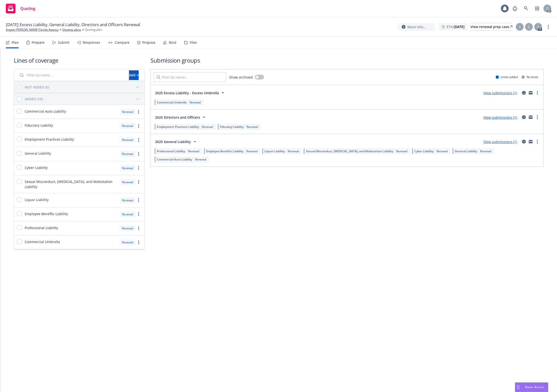 Image resolution: width=557 pixels, height=392 pixels. What do you see at coordinates (15, 43) in the screenshot?
I see `div: Plan` at bounding box center [15, 43].